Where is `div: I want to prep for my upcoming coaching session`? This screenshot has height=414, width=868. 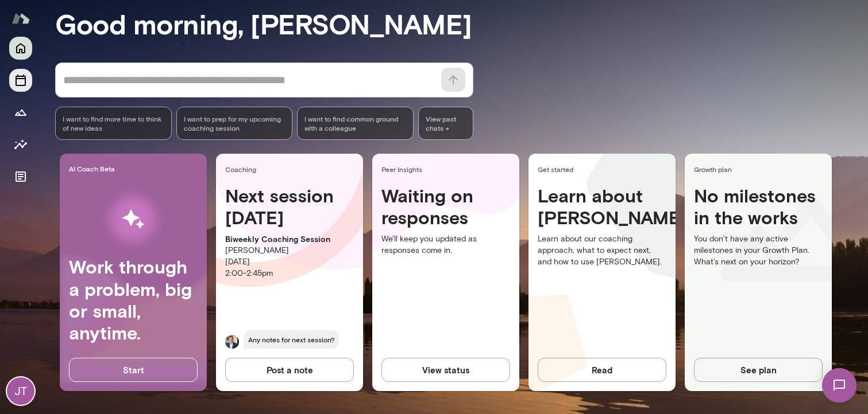 div: I want to prep for my upcoming coaching session is located at coordinates (234, 124).